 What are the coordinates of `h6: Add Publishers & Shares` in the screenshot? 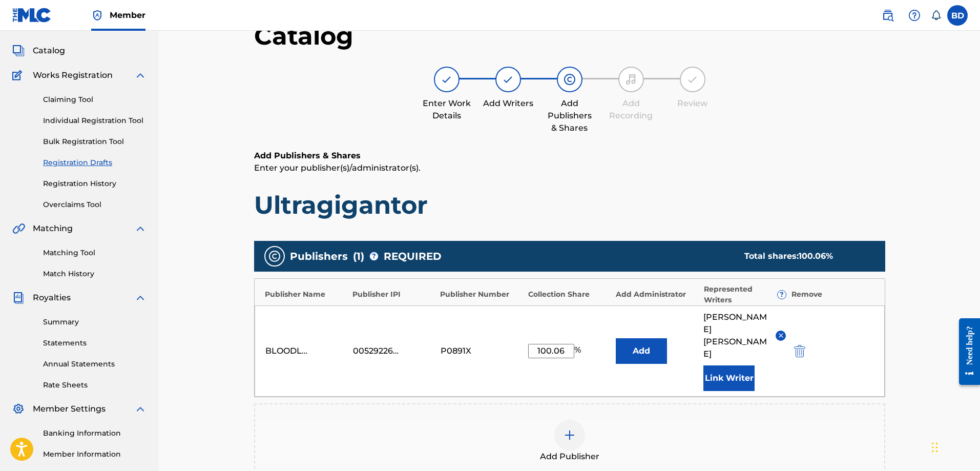 It's located at (569, 156).